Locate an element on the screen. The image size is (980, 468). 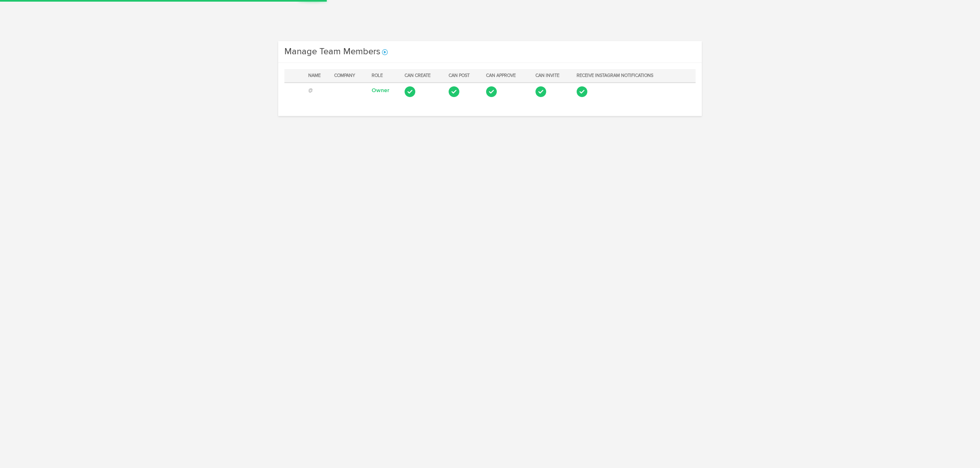
th: Can Invite is located at coordinates (553, 76).